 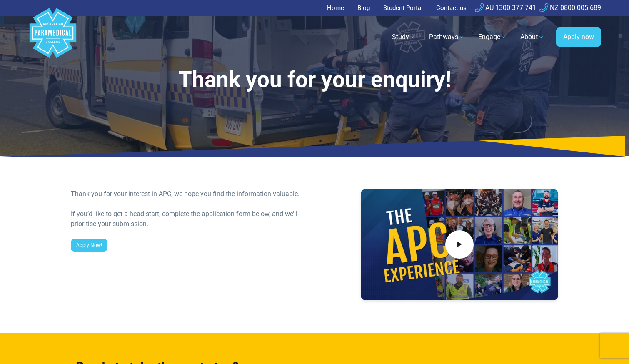 What do you see at coordinates (447, 37) in the screenshot?
I see `a: Pathways` at bounding box center [447, 37].